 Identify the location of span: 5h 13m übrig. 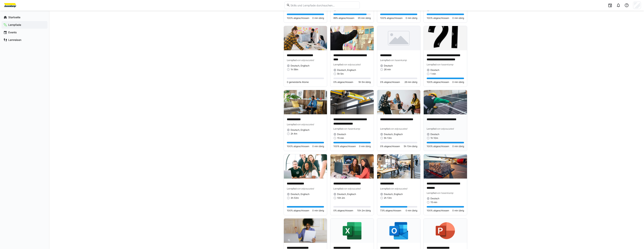
(410, 146).